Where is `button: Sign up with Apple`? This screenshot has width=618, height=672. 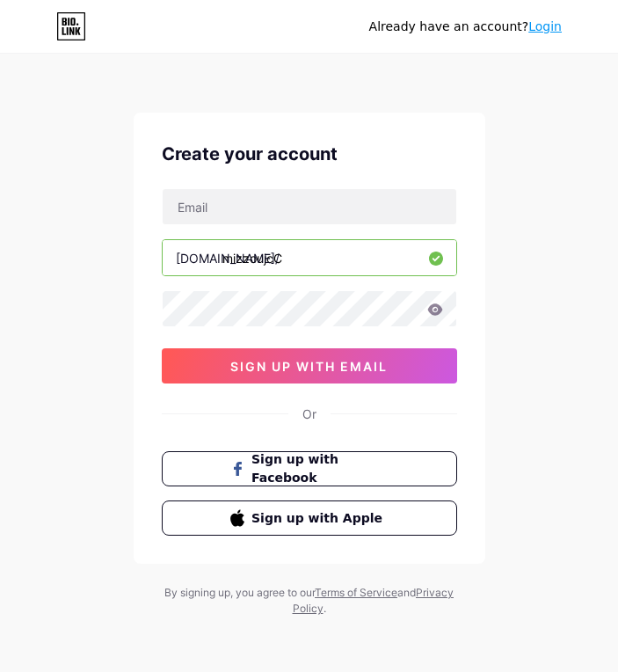
button: Sign up with Apple is located at coordinates (310, 518).